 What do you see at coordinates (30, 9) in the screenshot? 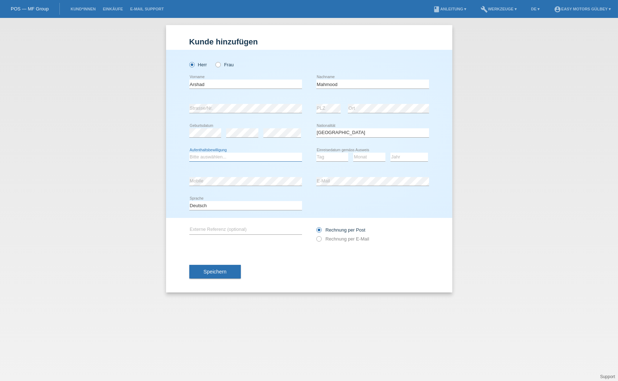
I see `a: POS — MF Group` at bounding box center [30, 9].